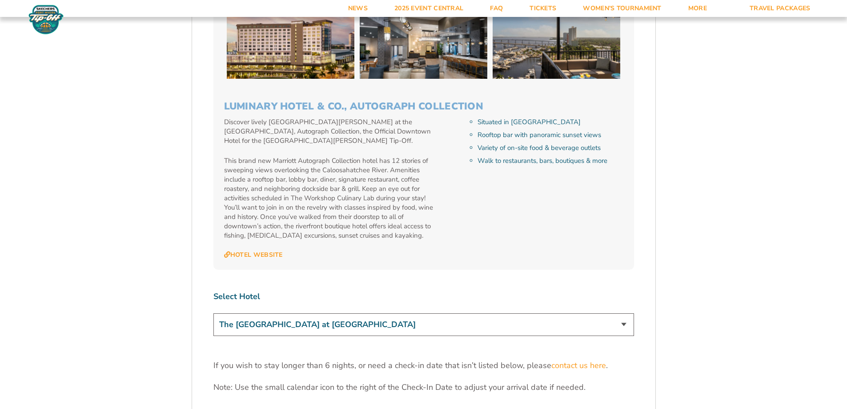 The height and width of the screenshot is (409, 847). Describe the element at coordinates (424, 387) in the screenshot. I see `p: Note: Use the small calendar icon to the right of the Check-In Date to adjust your arrival date i...` at that location.